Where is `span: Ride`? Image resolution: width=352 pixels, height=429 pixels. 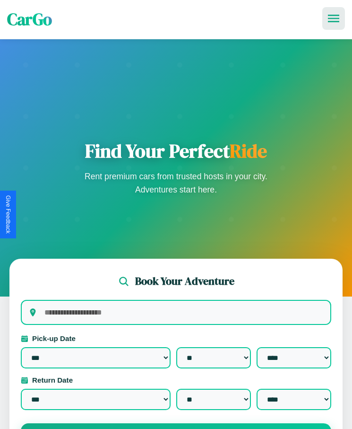 span: Ride is located at coordinates (248, 151).